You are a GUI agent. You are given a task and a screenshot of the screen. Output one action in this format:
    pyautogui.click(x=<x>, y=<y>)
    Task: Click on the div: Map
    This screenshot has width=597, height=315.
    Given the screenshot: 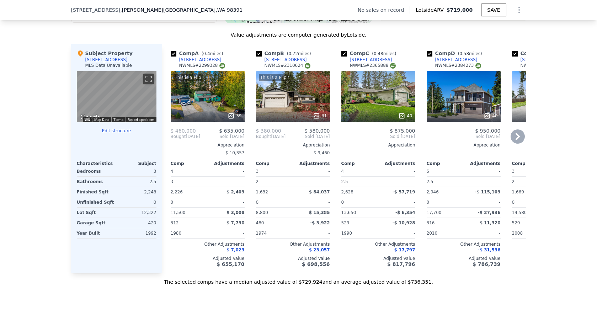 What is the action you would take?
    pyautogui.click(x=117, y=97)
    